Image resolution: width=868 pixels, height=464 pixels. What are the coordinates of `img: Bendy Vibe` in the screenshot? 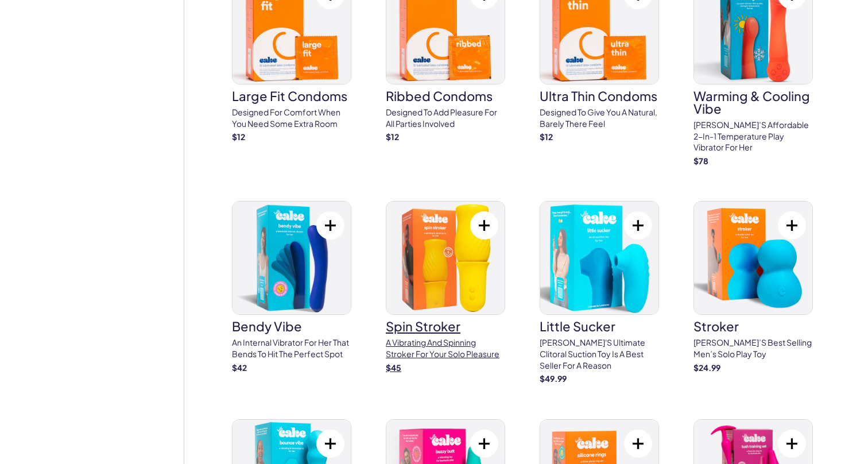 It's located at (291, 258).